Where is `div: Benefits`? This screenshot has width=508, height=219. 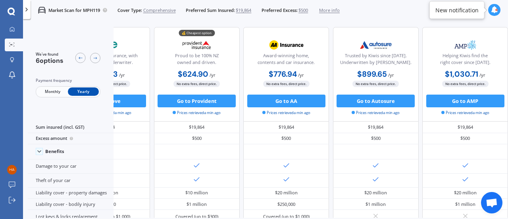 div: Benefits is located at coordinates (55, 151).